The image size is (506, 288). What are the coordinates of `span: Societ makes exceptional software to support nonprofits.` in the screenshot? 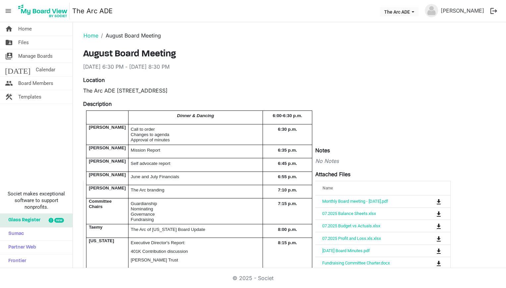 It's located at (36, 200).